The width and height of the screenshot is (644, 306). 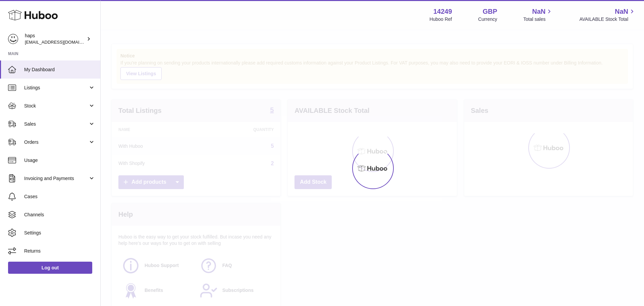 I want to click on span: My Dashboard, so click(x=60, y=69).